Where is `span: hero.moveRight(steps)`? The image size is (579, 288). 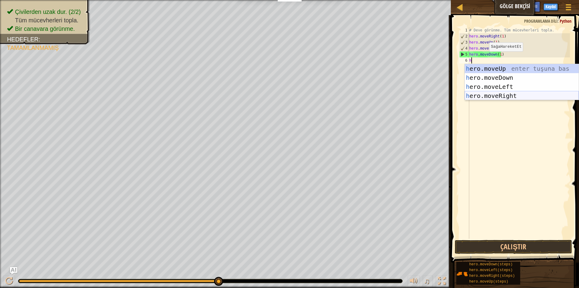
span: hero.moveRight(steps) is located at coordinates (492, 276).